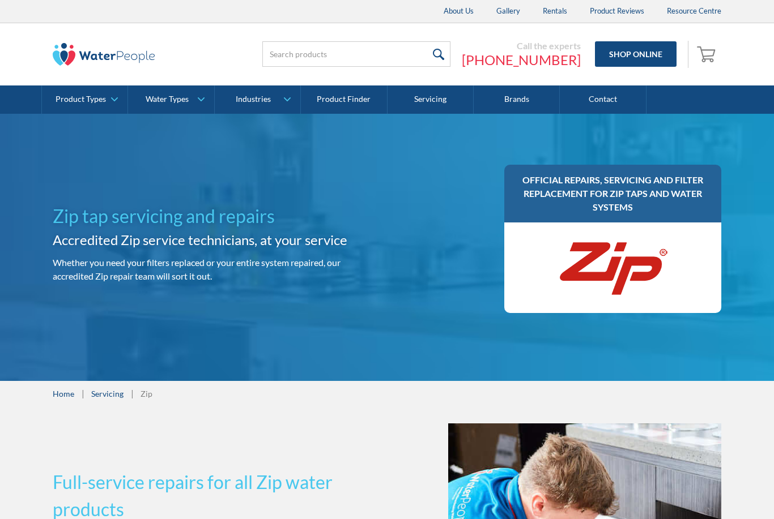 This screenshot has height=519, width=774. Describe the element at coordinates (356, 54) in the screenshot. I see `input: Search products` at that location.